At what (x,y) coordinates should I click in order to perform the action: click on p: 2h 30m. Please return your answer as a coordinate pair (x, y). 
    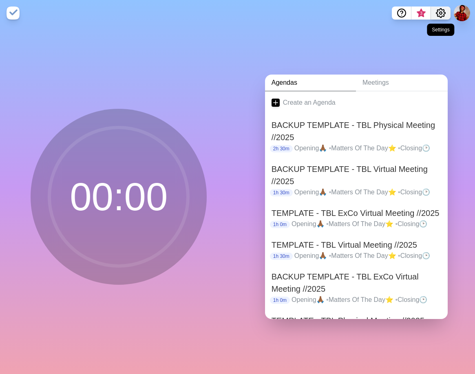
    Looking at the image, I should click on (281, 149).